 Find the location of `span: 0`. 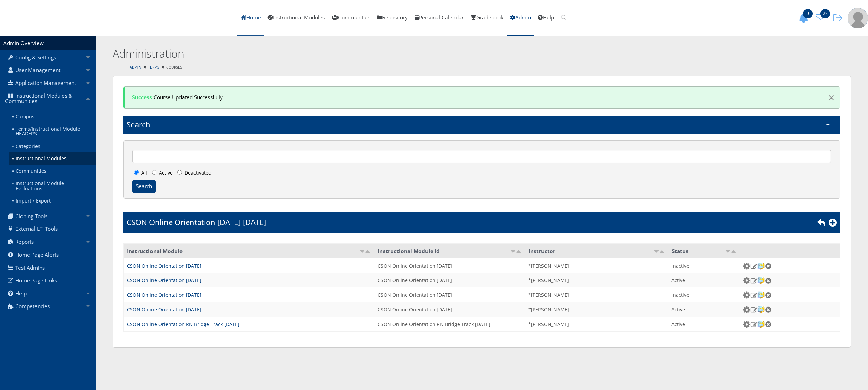

span: 0 is located at coordinates (808, 13).